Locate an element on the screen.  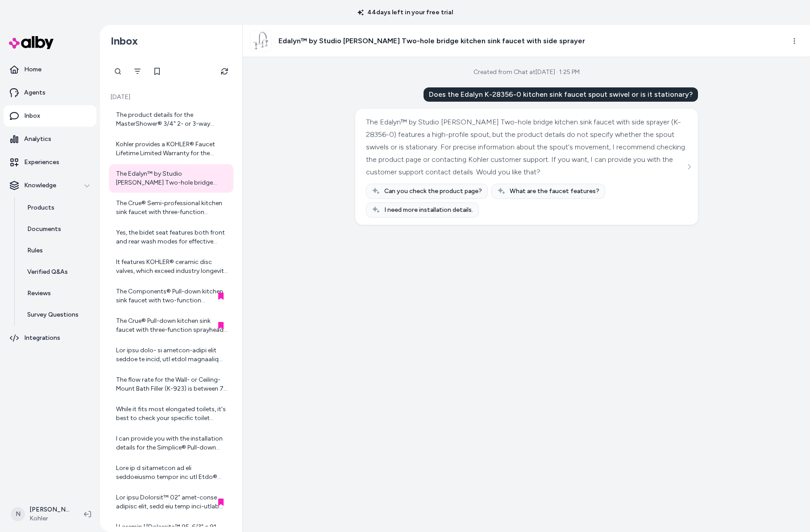
span: Can you check the product page? is located at coordinates (433, 191).